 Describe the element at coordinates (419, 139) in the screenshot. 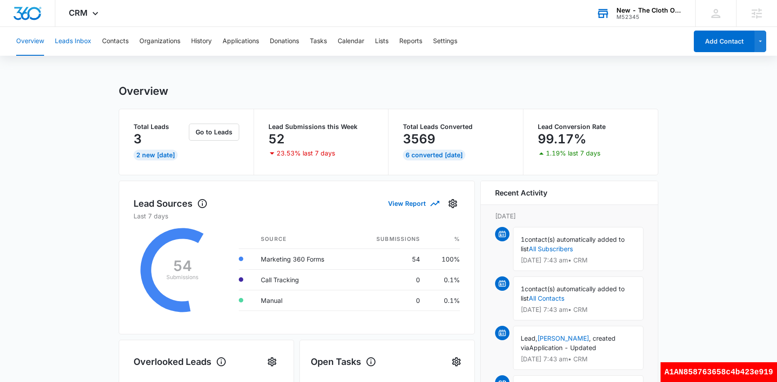

I see `p: 3569` at that location.